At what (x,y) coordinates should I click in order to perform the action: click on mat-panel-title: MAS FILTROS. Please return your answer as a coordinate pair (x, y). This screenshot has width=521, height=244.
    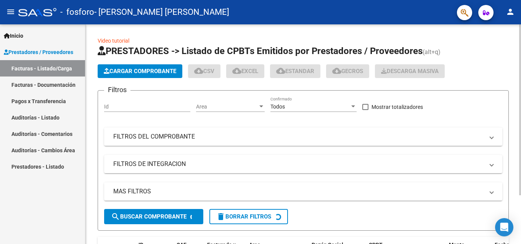
    Looking at the image, I should click on (299, 192).